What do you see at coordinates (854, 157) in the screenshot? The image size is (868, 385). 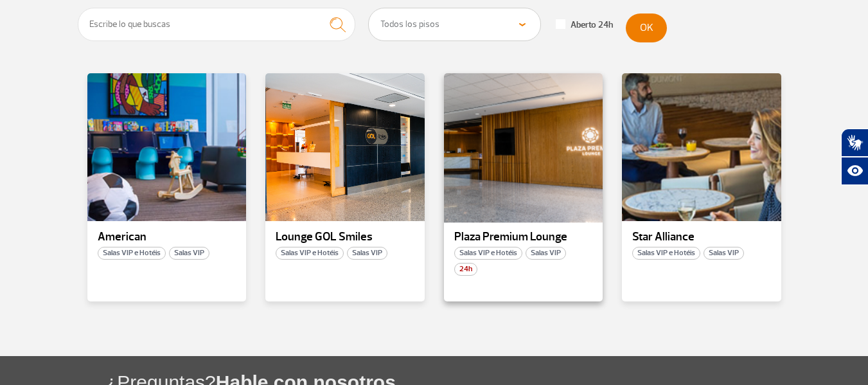 I see `div: Plugin de acessibilidade da Hand Talk.` at bounding box center [854, 157].